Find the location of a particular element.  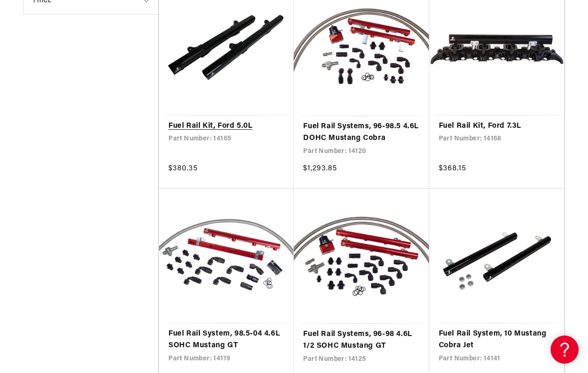

a: Fuel Rail System, 98.5-04 4.6L SOHC Mustang GT is located at coordinates (227, 340).